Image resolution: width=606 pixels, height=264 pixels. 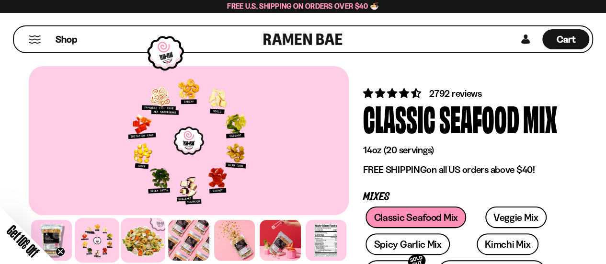 What do you see at coordinates (393, 93) in the screenshot?
I see `span: 4.68 stars` at bounding box center [393, 93].